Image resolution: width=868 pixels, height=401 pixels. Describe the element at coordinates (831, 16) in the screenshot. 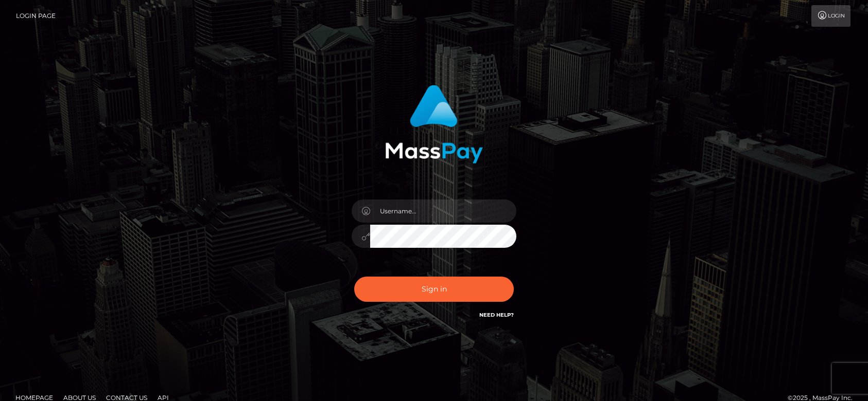

I see `a: Login` at that location.